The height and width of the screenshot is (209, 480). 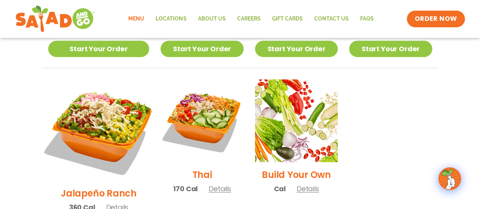 What do you see at coordinates (435, 19) in the screenshot?
I see `span: ORDER NOW` at bounding box center [435, 19].